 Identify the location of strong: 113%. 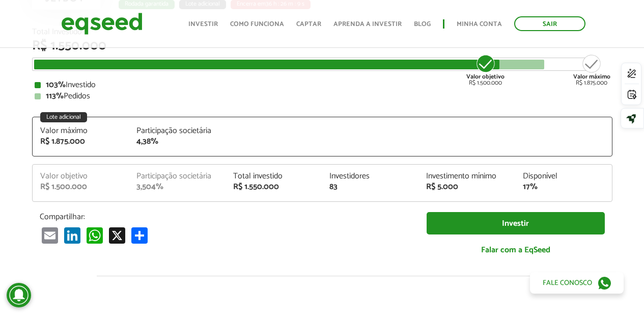
(54, 96).